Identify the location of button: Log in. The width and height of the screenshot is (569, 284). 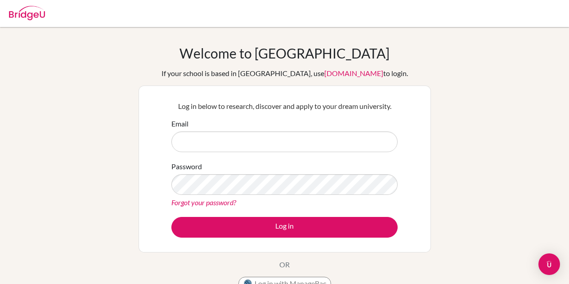
(284, 227).